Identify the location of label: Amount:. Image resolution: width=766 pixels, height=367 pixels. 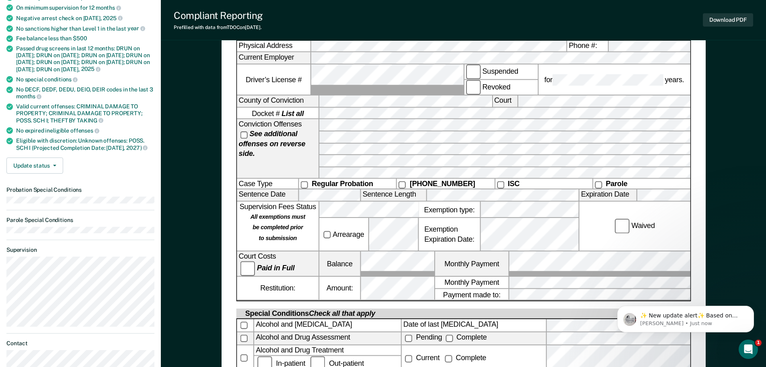
(340, 288).